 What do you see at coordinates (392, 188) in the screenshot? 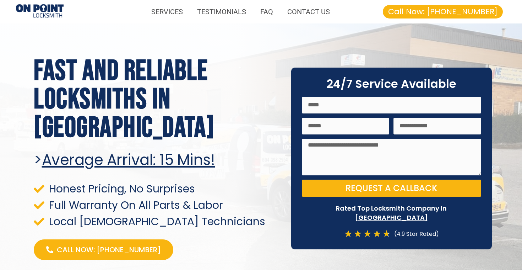
I see `button: Request a Callback` at bounding box center [392, 188].